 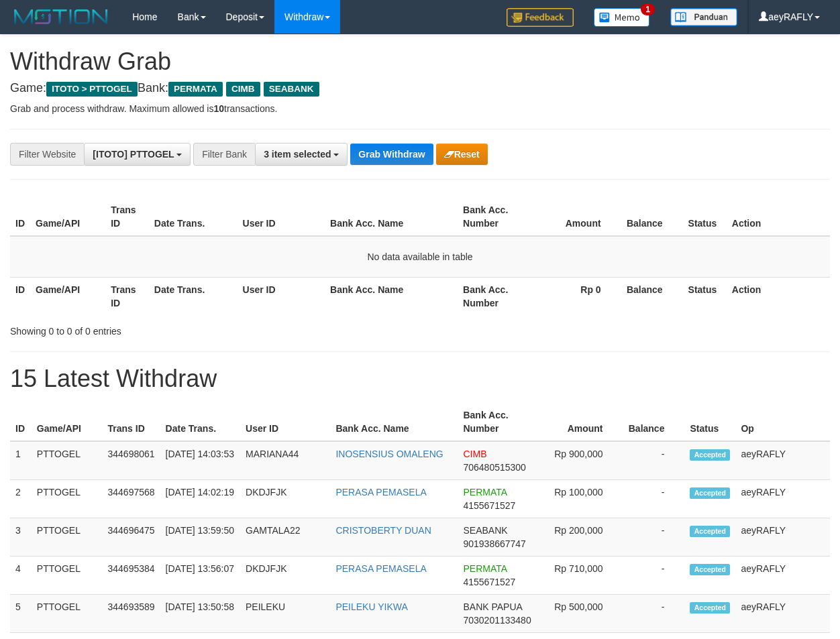 What do you see at coordinates (21, 461) in the screenshot?
I see `td: 1` at bounding box center [21, 461].